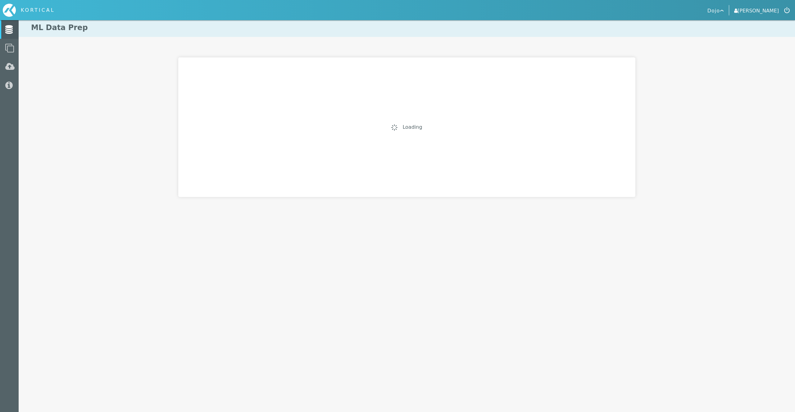  What do you see at coordinates (787, 10) in the screenshot?
I see `img: icon-logout.svg` at bounding box center [787, 10].